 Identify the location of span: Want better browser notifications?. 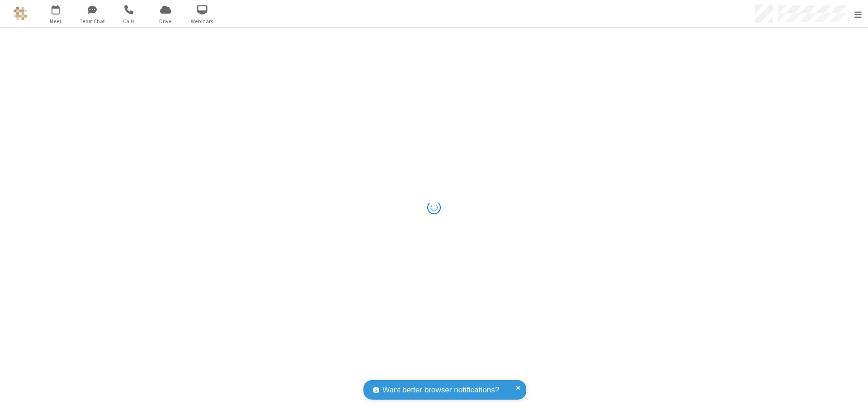
(441, 390).